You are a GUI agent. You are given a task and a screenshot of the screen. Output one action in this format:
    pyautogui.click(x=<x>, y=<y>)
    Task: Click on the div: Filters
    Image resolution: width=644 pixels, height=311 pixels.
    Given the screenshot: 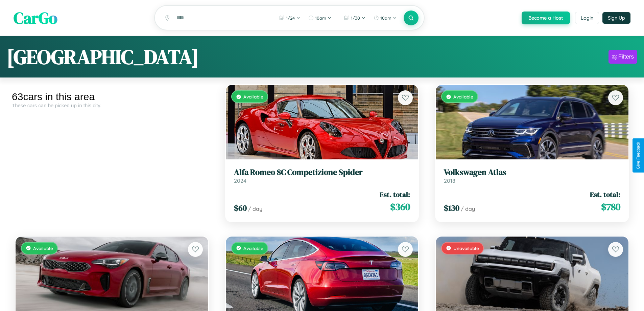 What is the action you would take?
    pyautogui.click(x=626, y=57)
    